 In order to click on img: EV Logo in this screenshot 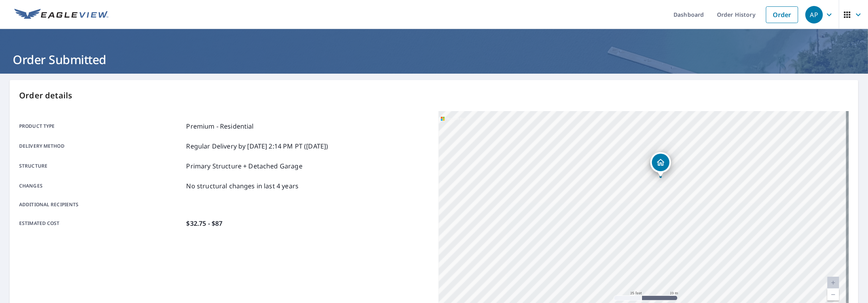, I will do `click(61, 15)`.